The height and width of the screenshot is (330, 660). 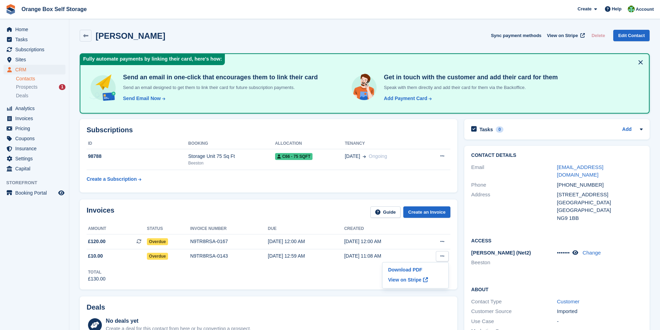 What do you see at coordinates (36, 50) in the screenshot?
I see `span: Subscriptions` at bounding box center [36, 50].